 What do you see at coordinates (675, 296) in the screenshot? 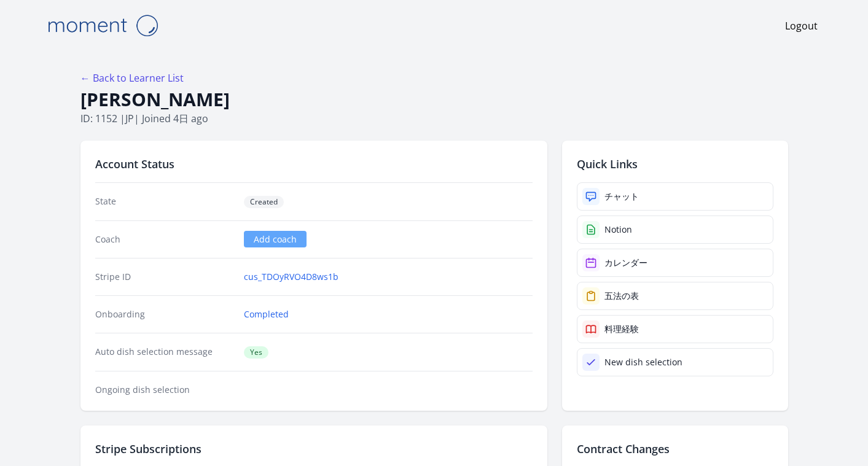
I see `a: 五法の表` at bounding box center [675, 296].